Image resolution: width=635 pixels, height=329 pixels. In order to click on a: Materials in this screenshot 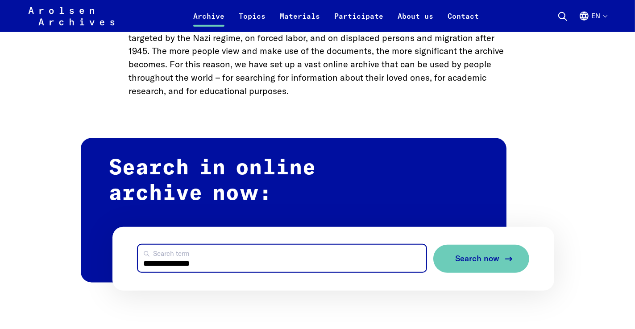, I will do `click(300, 21)`.